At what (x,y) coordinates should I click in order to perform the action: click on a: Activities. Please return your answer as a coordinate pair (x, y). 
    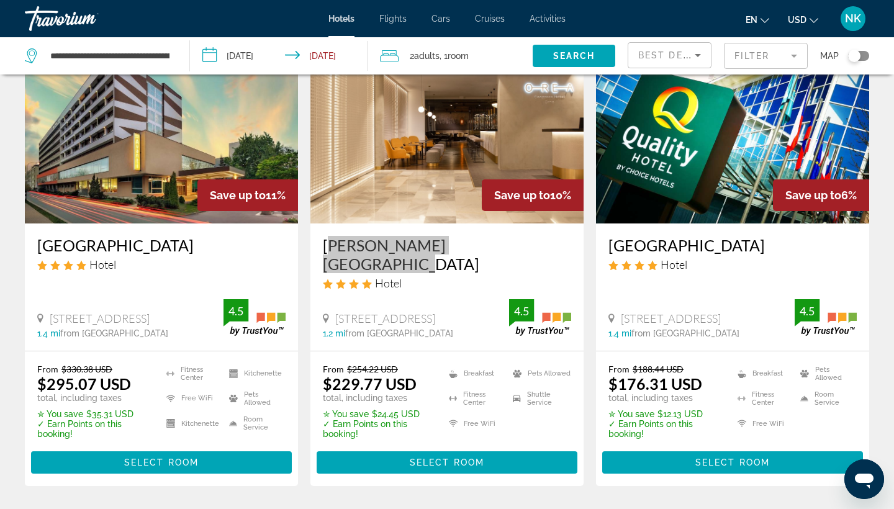
    Looking at the image, I should click on (547, 19).